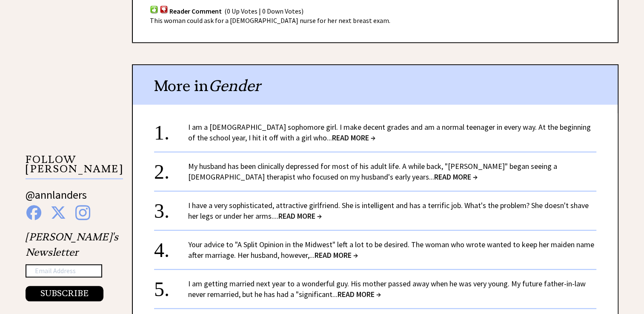 The height and width of the screenshot is (314, 644). What do you see at coordinates (171, 286) in the screenshot?
I see `div: 5.` at bounding box center [171, 286].